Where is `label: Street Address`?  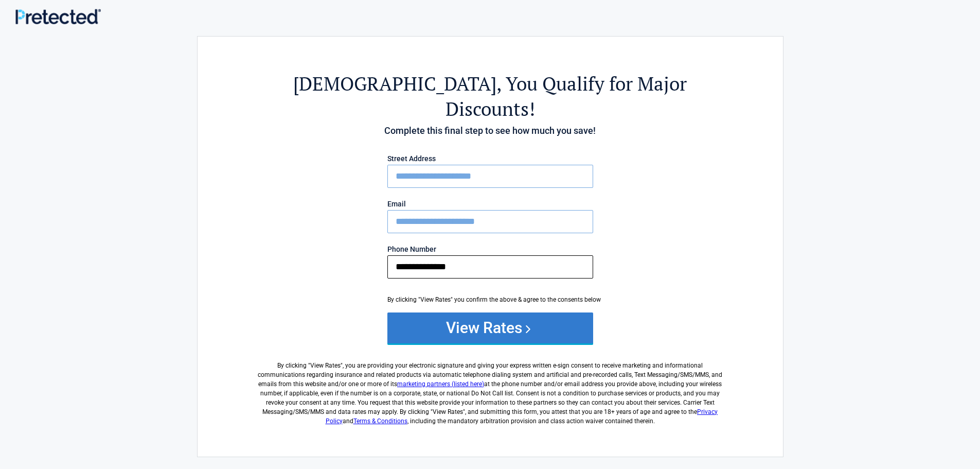
label: Street Address is located at coordinates (490, 159).